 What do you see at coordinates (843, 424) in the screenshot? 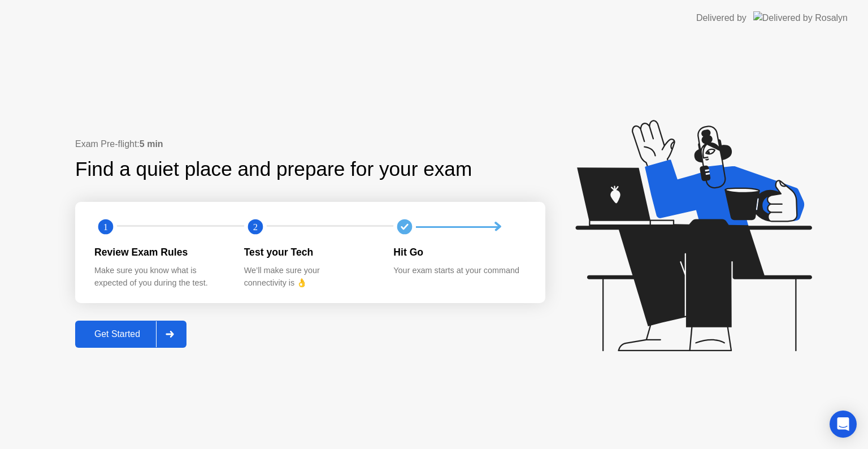
I see `div: Open Intercom Messenger` at bounding box center [843, 424].